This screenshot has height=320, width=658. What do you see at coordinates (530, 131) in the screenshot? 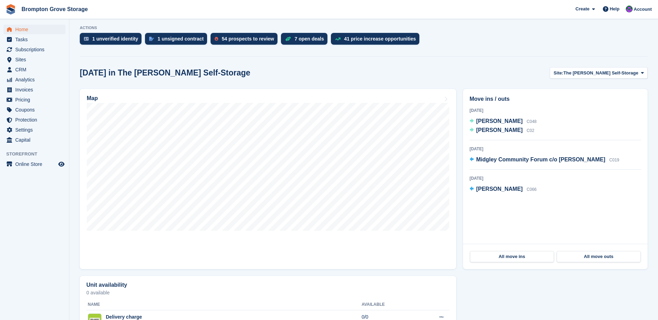
I see `span: C02` at bounding box center [530, 131].